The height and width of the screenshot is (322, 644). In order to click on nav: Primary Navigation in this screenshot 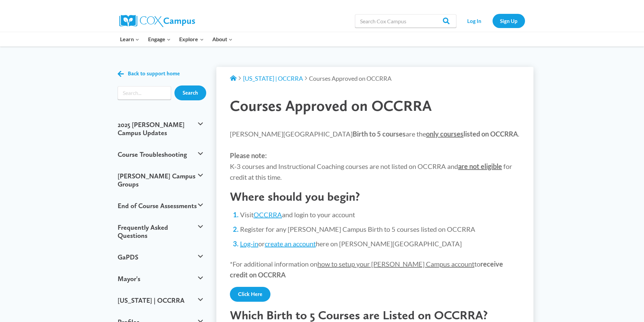, I will do `click(177, 39)`.